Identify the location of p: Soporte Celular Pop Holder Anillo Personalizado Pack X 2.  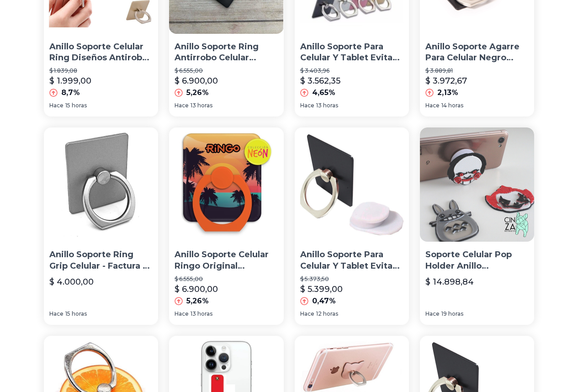
(477, 261).